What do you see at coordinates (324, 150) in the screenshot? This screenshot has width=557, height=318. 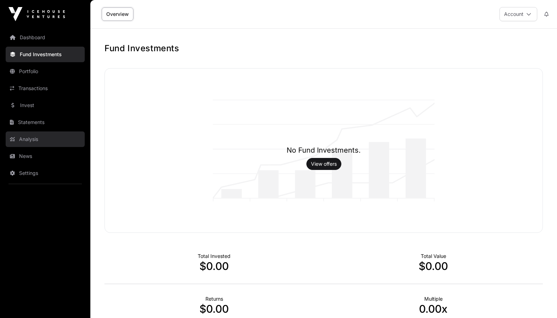 I see `h1: No Fund Investments.` at bounding box center [324, 150].